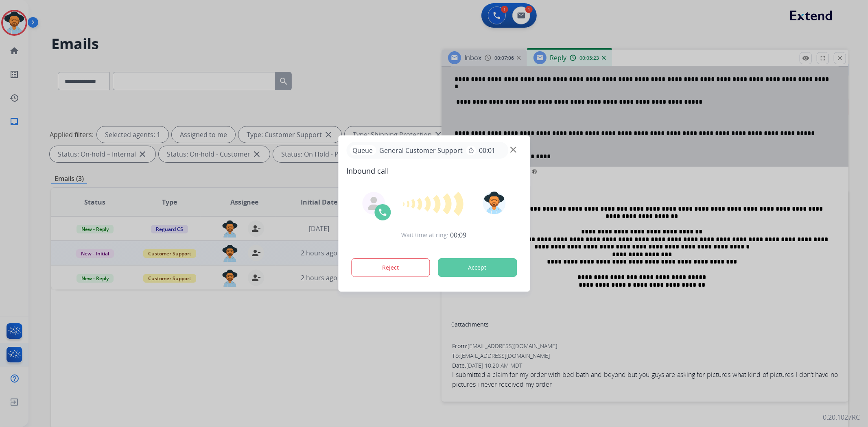 This screenshot has width=868, height=427. What do you see at coordinates (421, 151) in the screenshot?
I see `span: General Customer Support` at bounding box center [421, 151].